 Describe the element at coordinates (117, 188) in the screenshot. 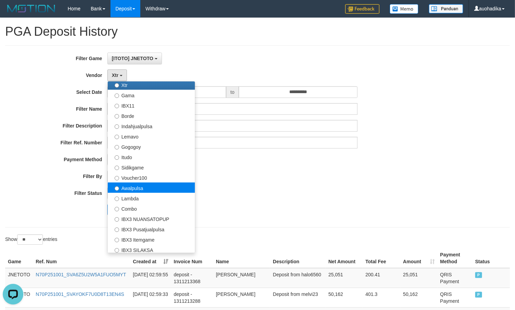

I see `input: Awalpulsa` at that location.